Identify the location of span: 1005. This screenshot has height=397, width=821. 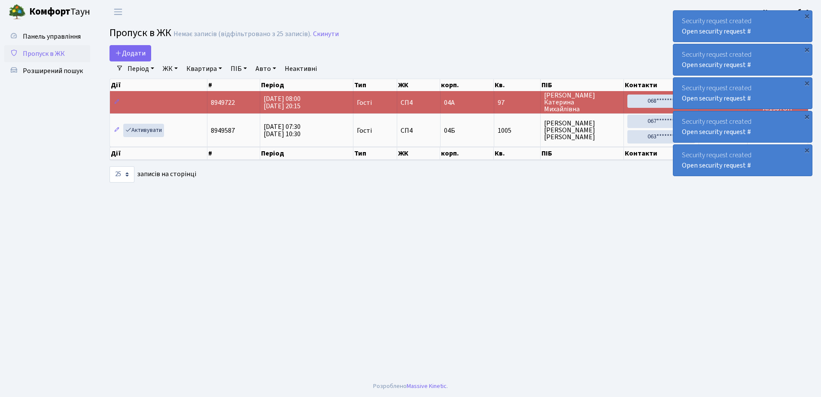
(517, 131).